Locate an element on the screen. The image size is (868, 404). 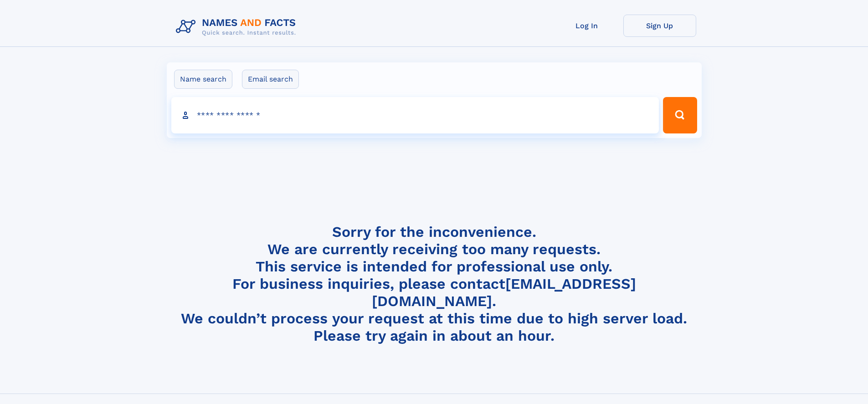
label: Email search is located at coordinates (270, 79).